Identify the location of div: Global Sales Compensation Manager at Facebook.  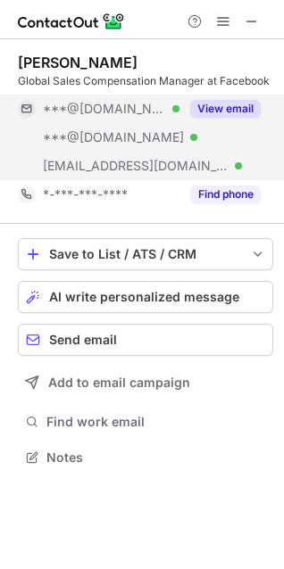
(145, 81).